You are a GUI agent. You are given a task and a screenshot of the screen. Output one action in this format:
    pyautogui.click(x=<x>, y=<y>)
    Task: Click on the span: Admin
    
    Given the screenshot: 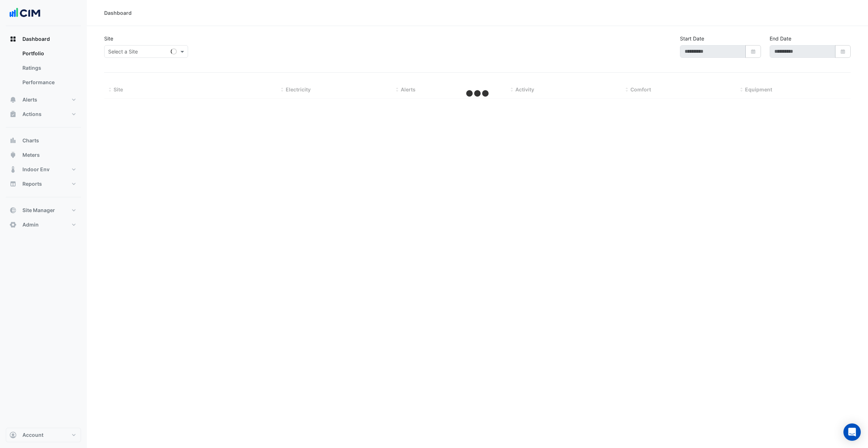 What is the action you would take?
    pyautogui.click(x=31, y=224)
    